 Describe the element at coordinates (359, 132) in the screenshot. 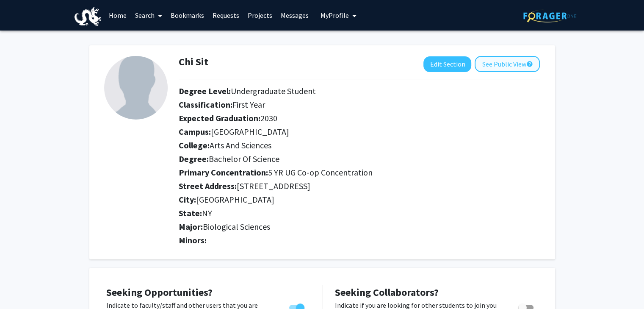

I see `h2: Campus:` at that location.